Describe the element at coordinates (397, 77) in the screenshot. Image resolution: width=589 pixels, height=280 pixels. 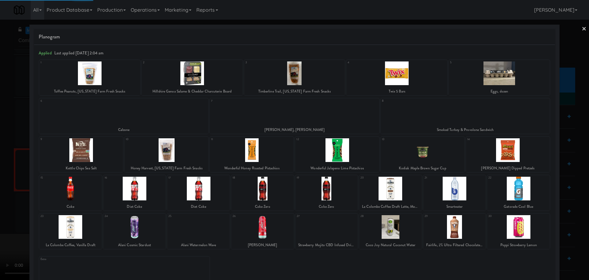
I see `div: 4Twix 5 Bars` at that location.